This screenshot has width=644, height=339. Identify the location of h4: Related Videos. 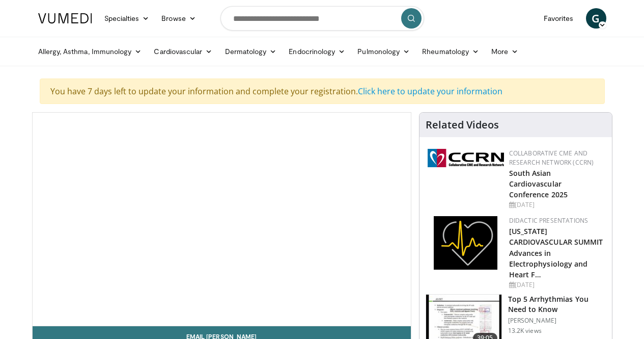
(462, 125).